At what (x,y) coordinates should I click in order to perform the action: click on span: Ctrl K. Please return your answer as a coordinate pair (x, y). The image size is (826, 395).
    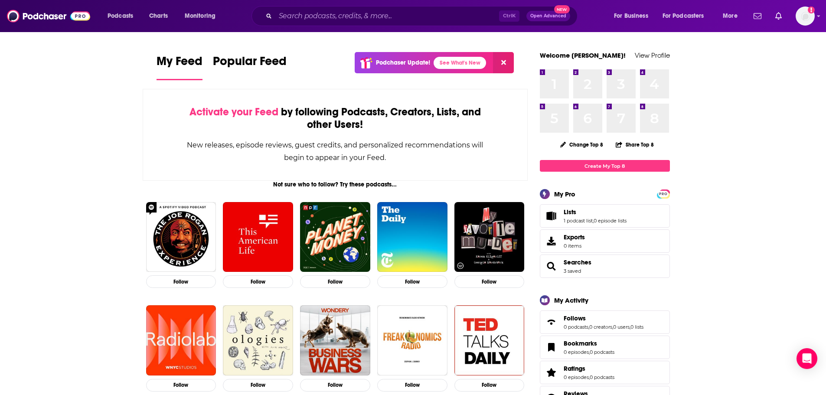
    Looking at the image, I should click on (509, 16).